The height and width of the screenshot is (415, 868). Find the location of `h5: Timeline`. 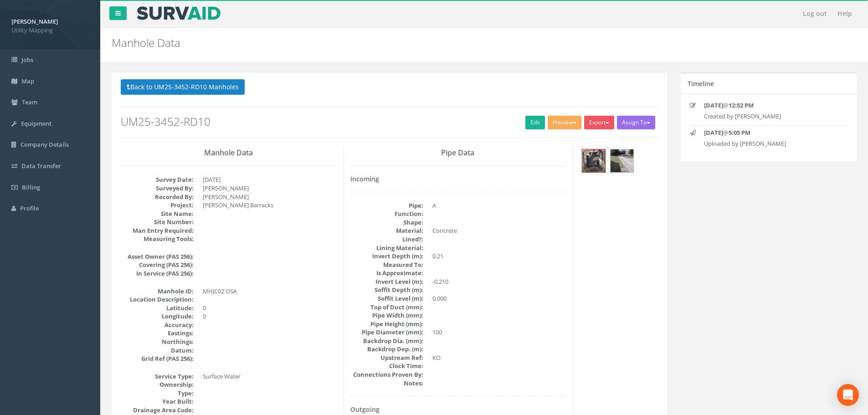

h5: Timeline is located at coordinates (701, 83).